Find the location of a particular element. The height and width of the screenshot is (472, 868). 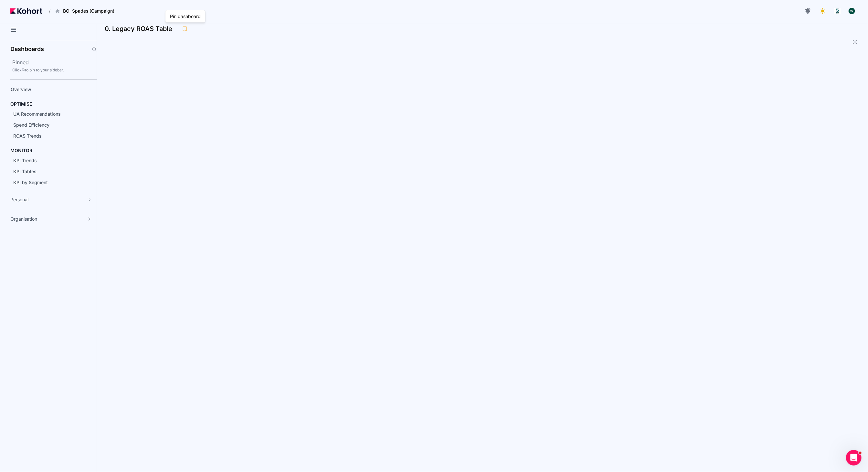

span: KPI Tables is located at coordinates (25, 171).